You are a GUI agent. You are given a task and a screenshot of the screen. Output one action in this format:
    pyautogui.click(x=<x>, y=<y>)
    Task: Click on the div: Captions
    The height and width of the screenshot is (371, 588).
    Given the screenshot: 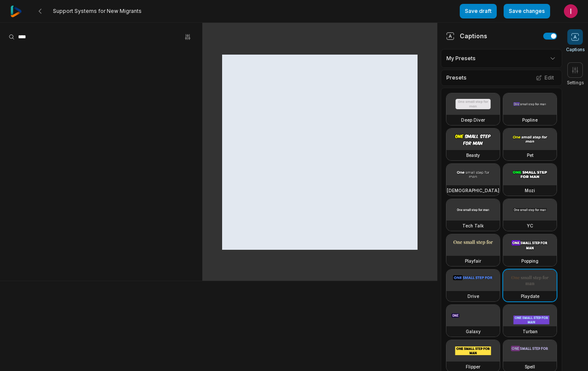 What is the action you would take?
    pyautogui.click(x=467, y=36)
    